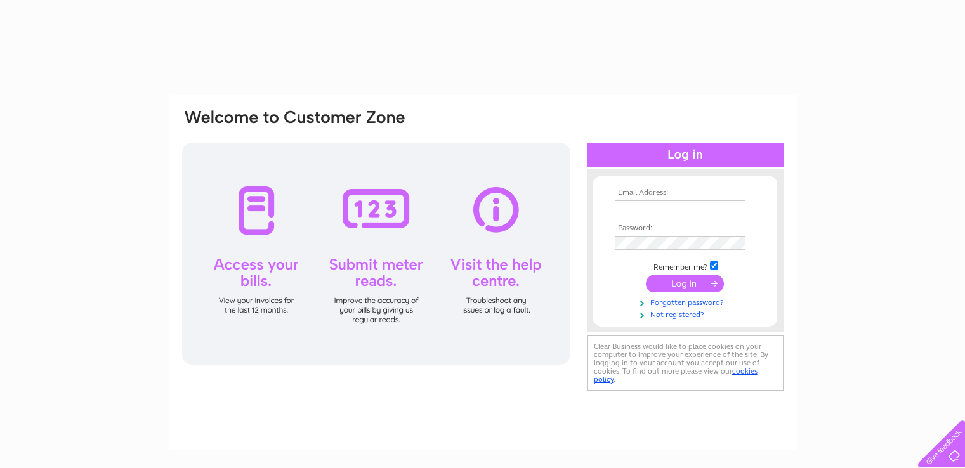 This screenshot has width=965, height=468. Describe the element at coordinates (685, 228) in the screenshot. I see `th: Password:` at that location.